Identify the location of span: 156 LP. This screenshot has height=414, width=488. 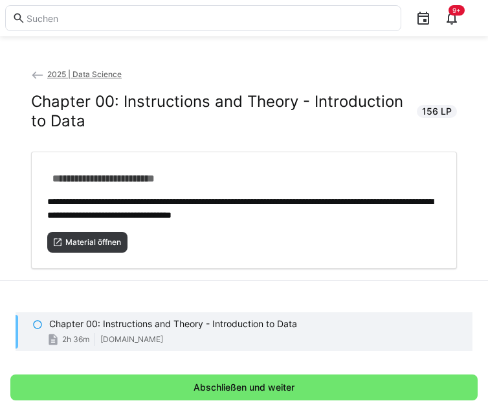
(437, 111).